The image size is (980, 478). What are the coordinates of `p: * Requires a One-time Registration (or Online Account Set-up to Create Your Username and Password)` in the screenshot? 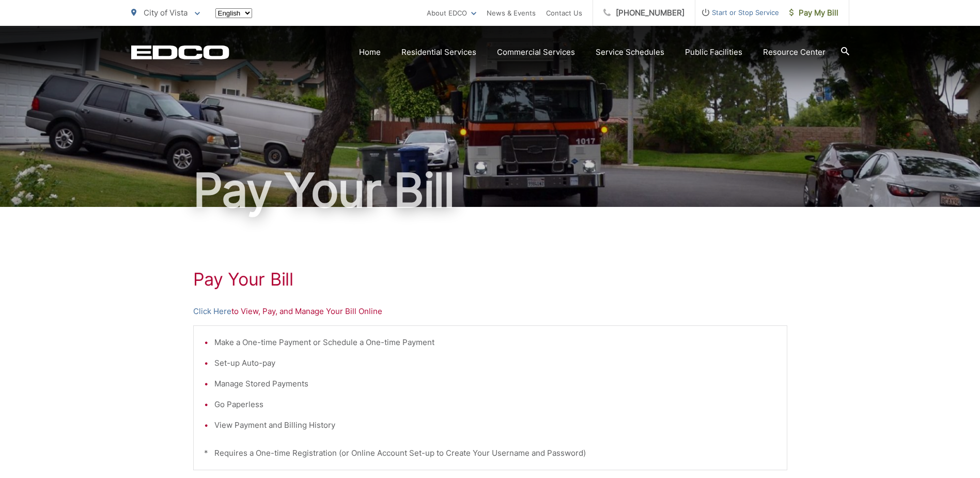 It's located at (490, 453).